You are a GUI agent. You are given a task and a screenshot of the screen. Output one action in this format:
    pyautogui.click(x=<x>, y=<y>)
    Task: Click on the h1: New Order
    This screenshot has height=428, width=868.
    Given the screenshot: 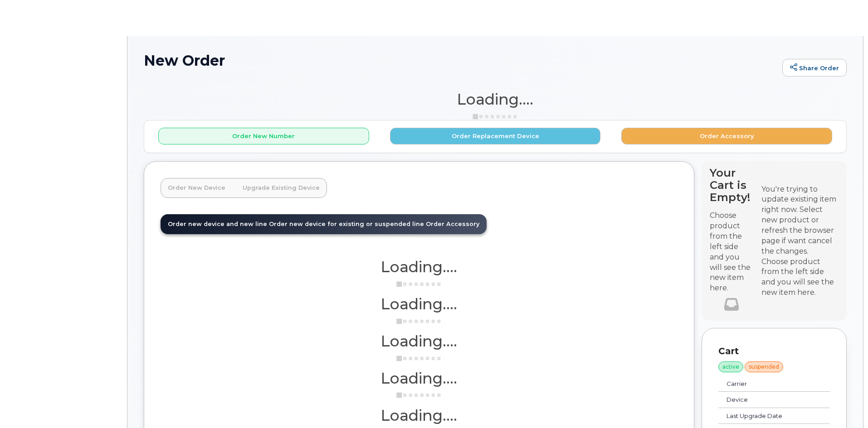 What is the action you would take?
    pyautogui.click(x=461, y=60)
    